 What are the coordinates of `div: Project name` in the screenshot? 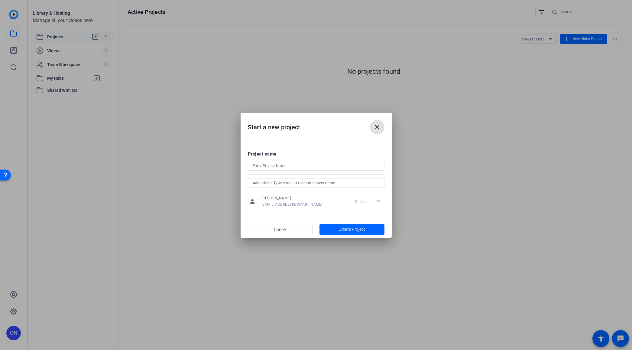 It's located at (316, 154).